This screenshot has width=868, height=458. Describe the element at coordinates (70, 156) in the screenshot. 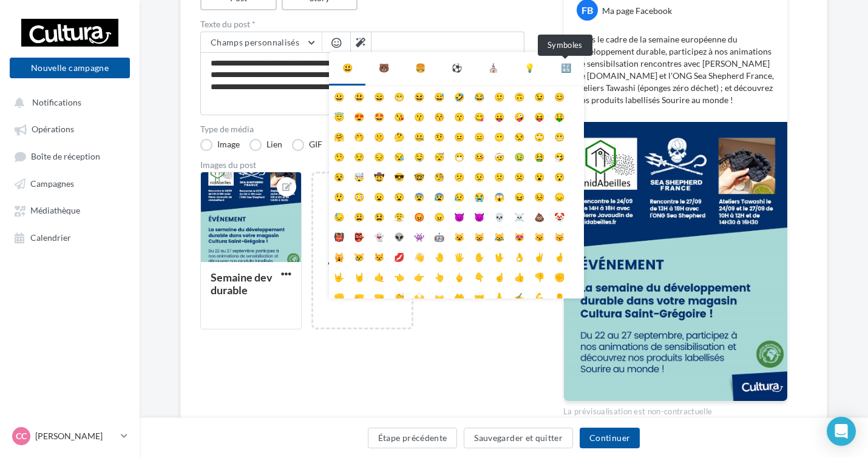

I see `a: Boîte de réception` at that location.